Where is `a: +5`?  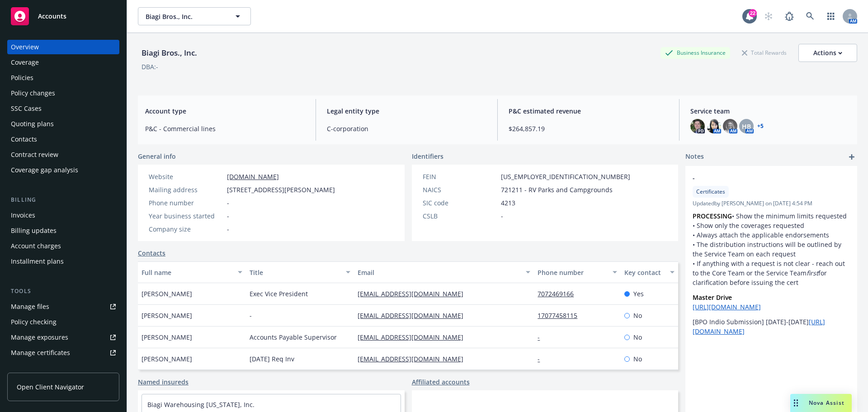 a: +5 is located at coordinates (761, 126).